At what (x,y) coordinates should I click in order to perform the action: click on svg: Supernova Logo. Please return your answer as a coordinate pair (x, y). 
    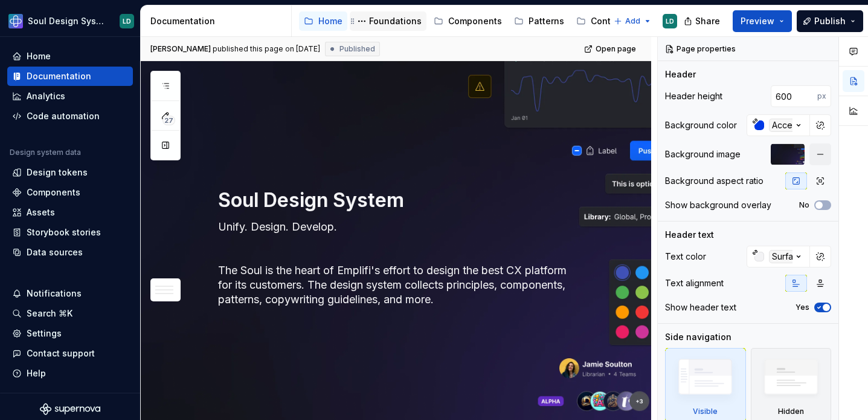
    Looking at the image, I should click on (70, 409).